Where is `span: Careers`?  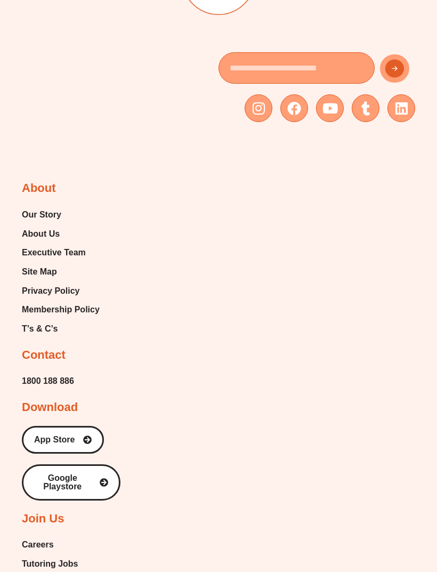 span: Careers is located at coordinates (38, 545).